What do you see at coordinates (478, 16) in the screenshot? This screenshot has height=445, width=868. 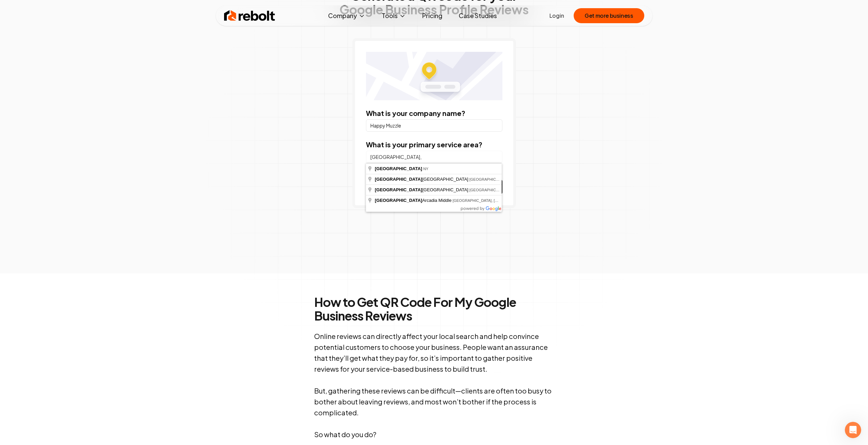 I see `a: Case Studies` at bounding box center [478, 16].